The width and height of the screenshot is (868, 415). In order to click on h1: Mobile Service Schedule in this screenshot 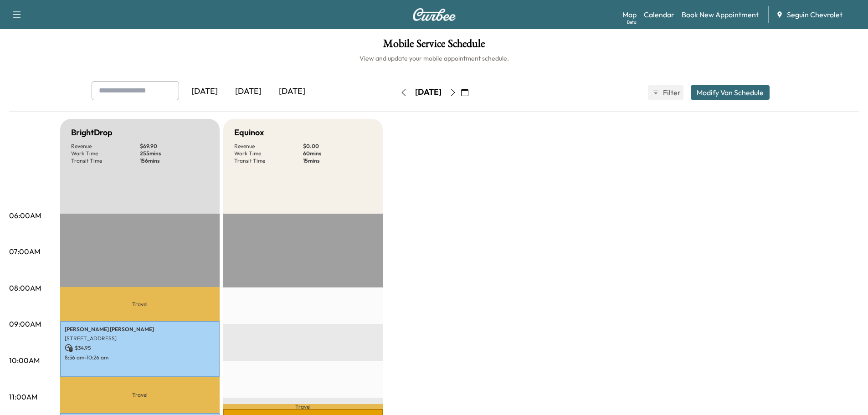, I will do `click(434, 46)`.